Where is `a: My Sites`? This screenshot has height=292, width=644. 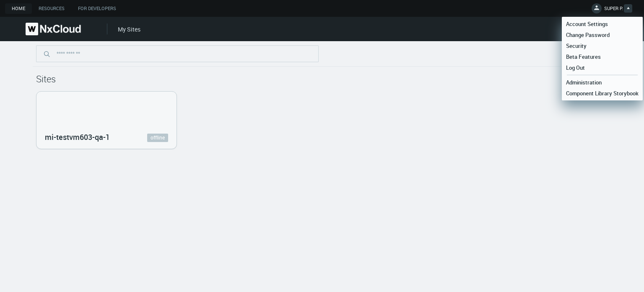
a: My Sites is located at coordinates (129, 29).